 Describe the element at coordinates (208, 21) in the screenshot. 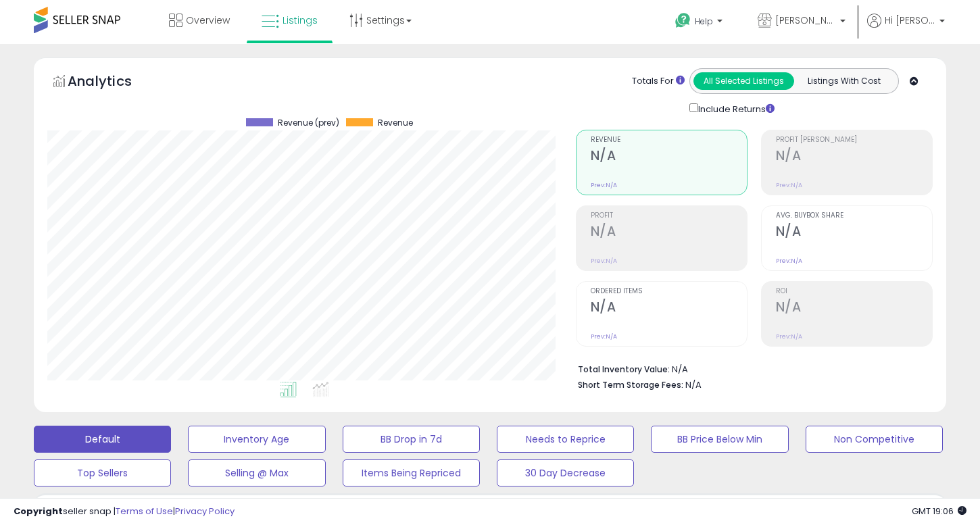

I see `span: Overview` at that location.